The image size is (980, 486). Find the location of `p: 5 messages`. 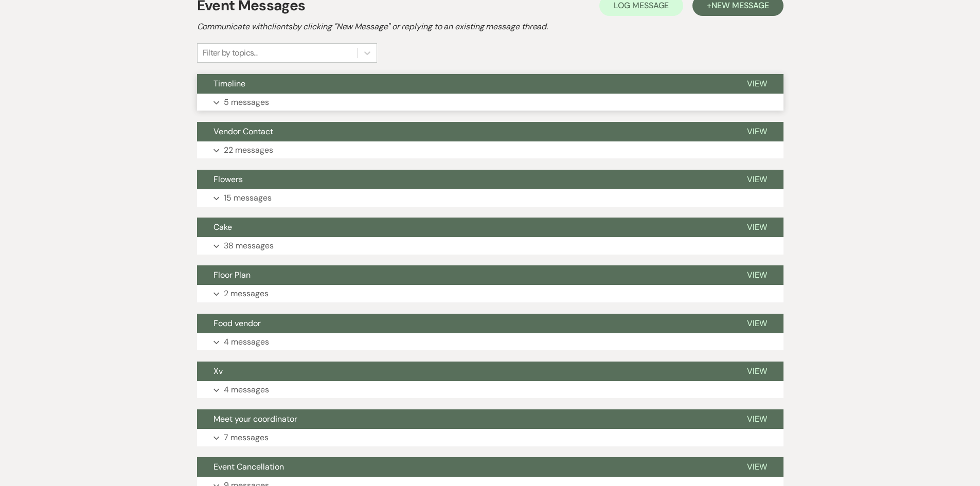

p: 5 messages is located at coordinates (246, 102).